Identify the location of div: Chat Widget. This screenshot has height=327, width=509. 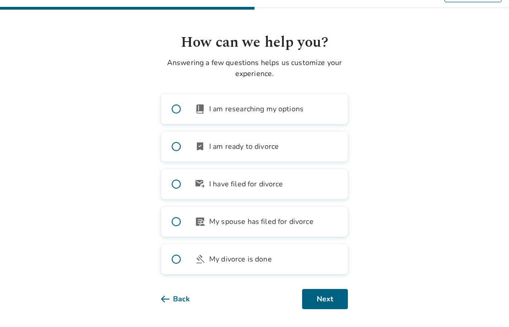
(486, 305).